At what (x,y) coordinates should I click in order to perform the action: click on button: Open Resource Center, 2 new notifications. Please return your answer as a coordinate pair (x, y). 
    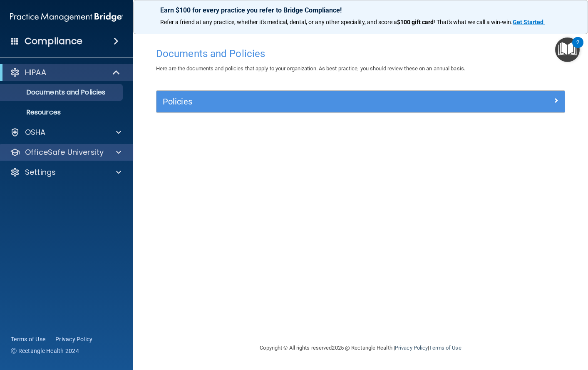
    Looking at the image, I should click on (568, 49).